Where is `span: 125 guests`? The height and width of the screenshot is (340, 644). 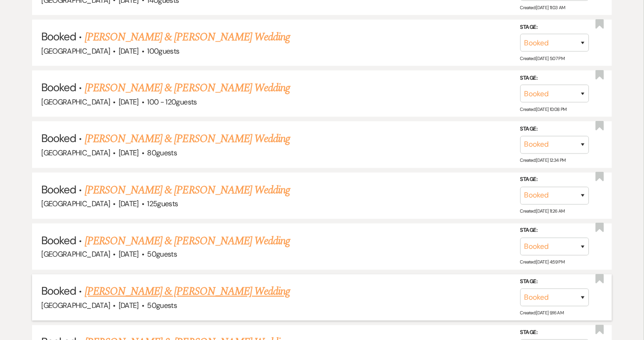
span: 125 guests is located at coordinates (162, 203).